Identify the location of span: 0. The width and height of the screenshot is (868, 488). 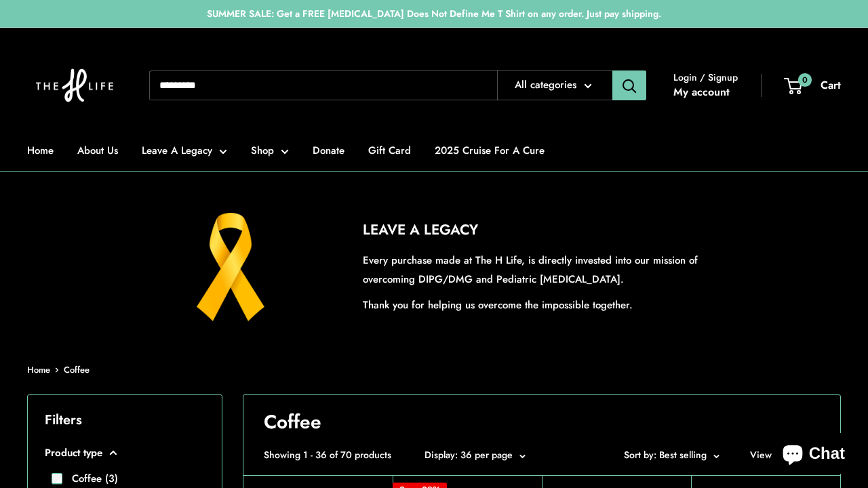
(805, 79).